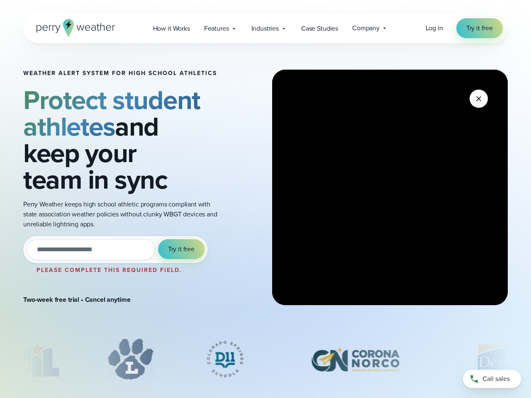 The image size is (531, 398). I want to click on span: Features, so click(217, 29).